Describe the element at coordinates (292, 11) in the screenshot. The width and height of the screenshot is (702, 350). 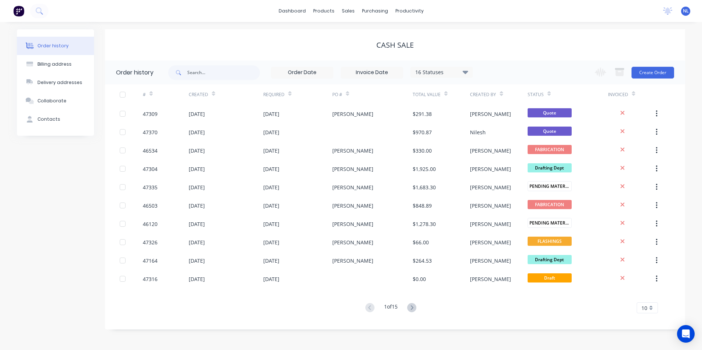
I see `a: dashboard` at that location.